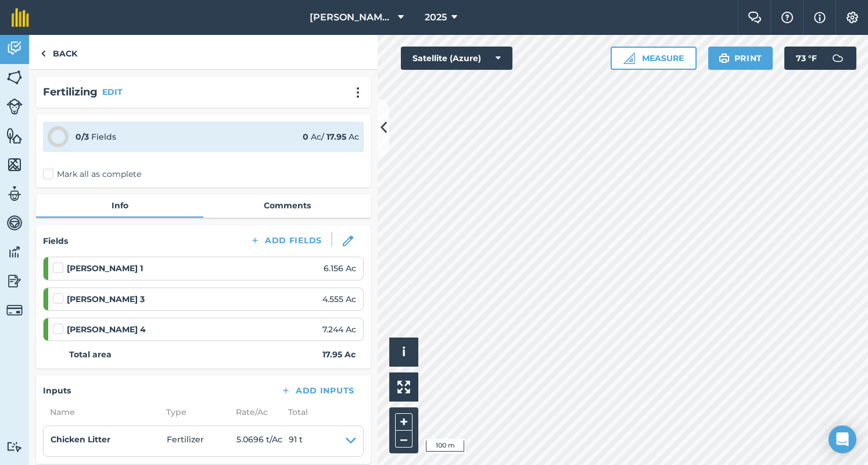  I want to click on button: Measure, so click(653, 58).